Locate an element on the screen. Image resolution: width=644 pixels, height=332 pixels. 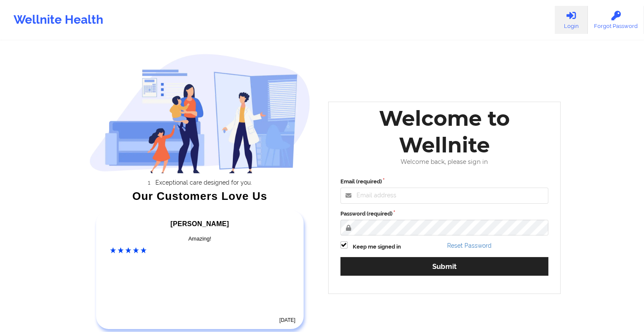
img: wellnite-auth-hero_200.c722682e.png is located at coordinates (200, 113).